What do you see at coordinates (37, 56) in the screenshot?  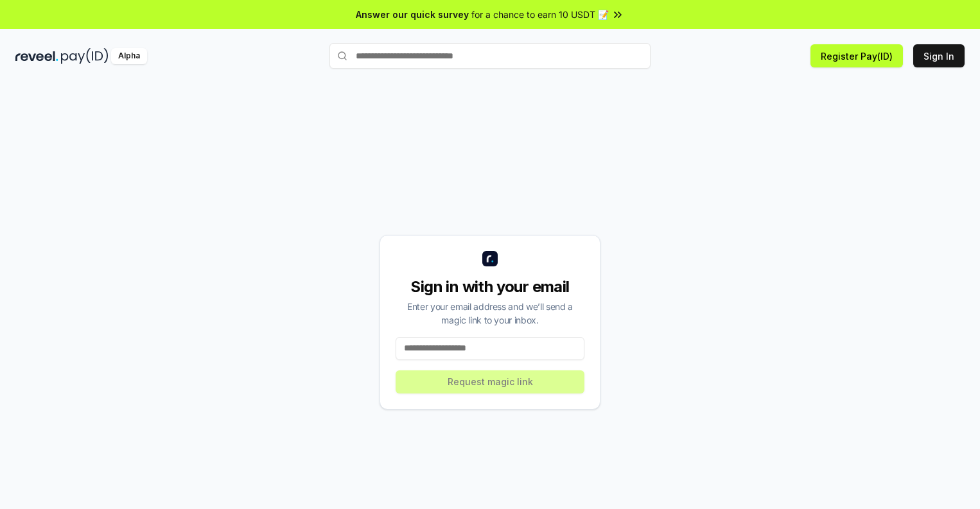 I see `img: reveel_dark` at bounding box center [37, 56].